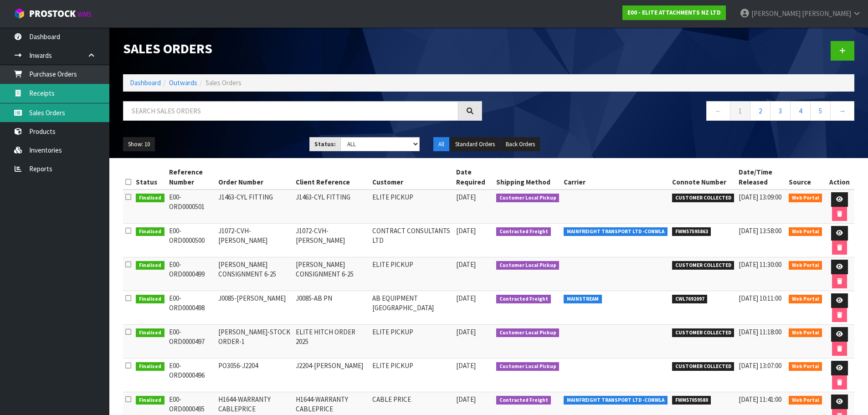 The width and height of the screenshot is (868, 415). Describe the element at coordinates (191, 241) in the screenshot. I see `td: E00-ORD0000500` at that location.